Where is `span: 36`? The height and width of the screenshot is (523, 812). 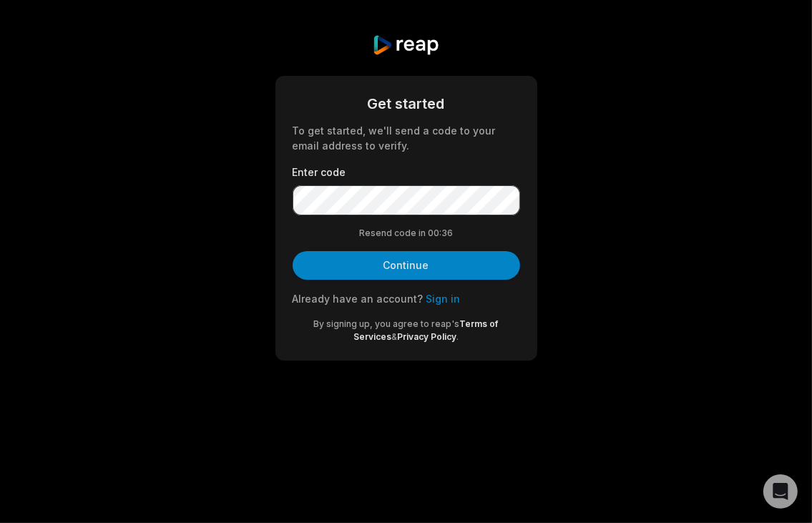 span: 36 is located at coordinates (447, 233).